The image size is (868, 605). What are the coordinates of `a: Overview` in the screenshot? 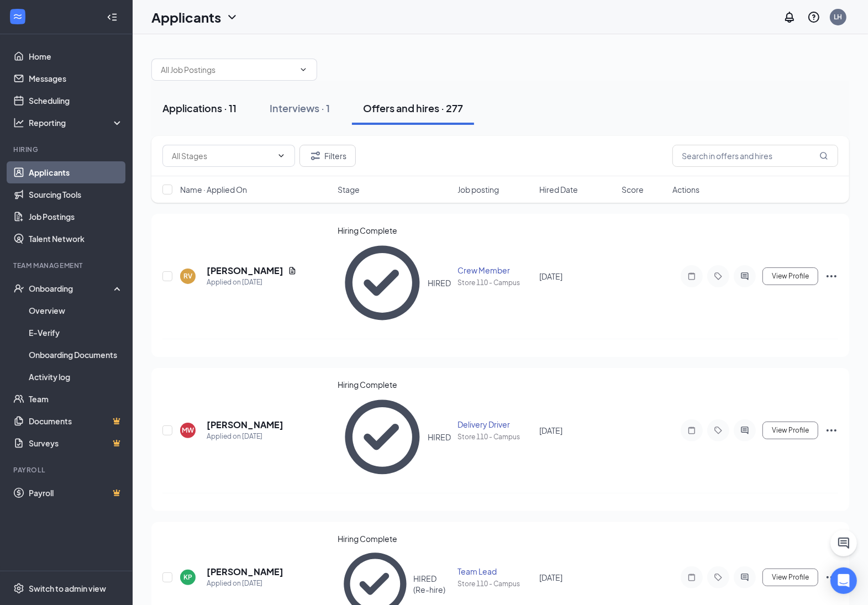 It's located at (75, 311).